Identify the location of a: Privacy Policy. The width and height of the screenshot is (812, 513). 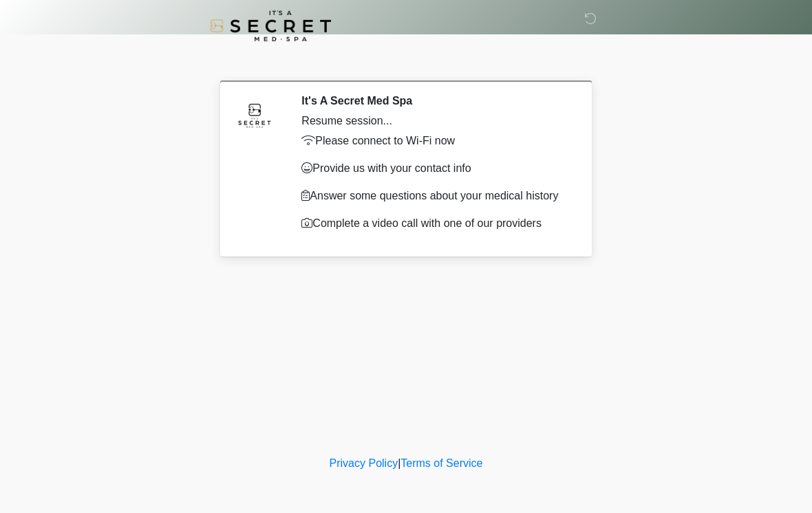
(364, 463).